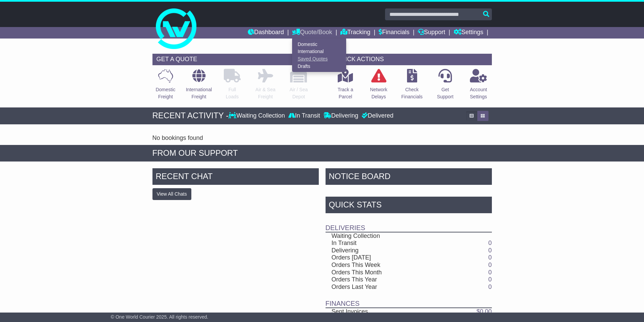 The height and width of the screenshot is (322, 644). What do you see at coordinates (236, 177) in the screenshot?
I see `div: RECENT CHAT` at bounding box center [236, 177].